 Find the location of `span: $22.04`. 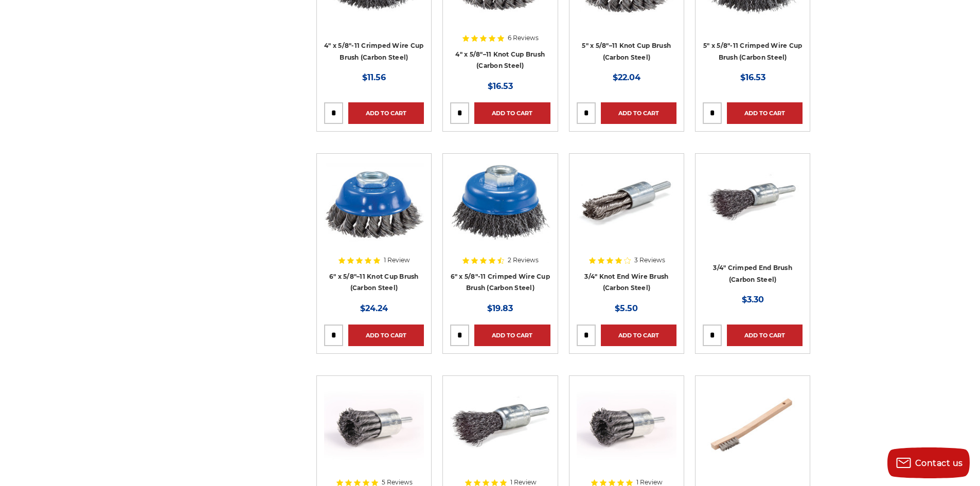

span: $22.04 is located at coordinates (627, 77).